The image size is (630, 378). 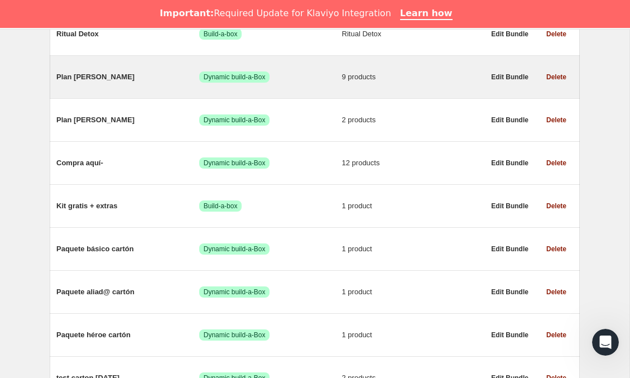 What do you see at coordinates (413, 77) in the screenshot?
I see `span: 9 products` at bounding box center [413, 77].